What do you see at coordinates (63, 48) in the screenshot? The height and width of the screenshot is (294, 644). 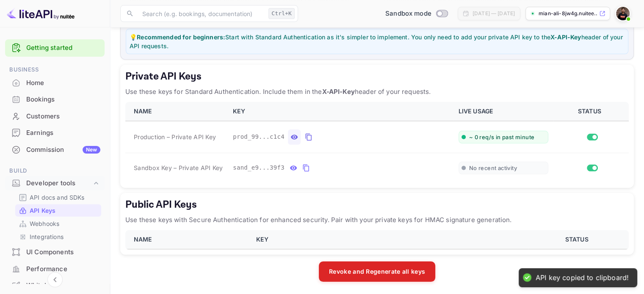 I see `a: Getting started` at bounding box center [63, 48].